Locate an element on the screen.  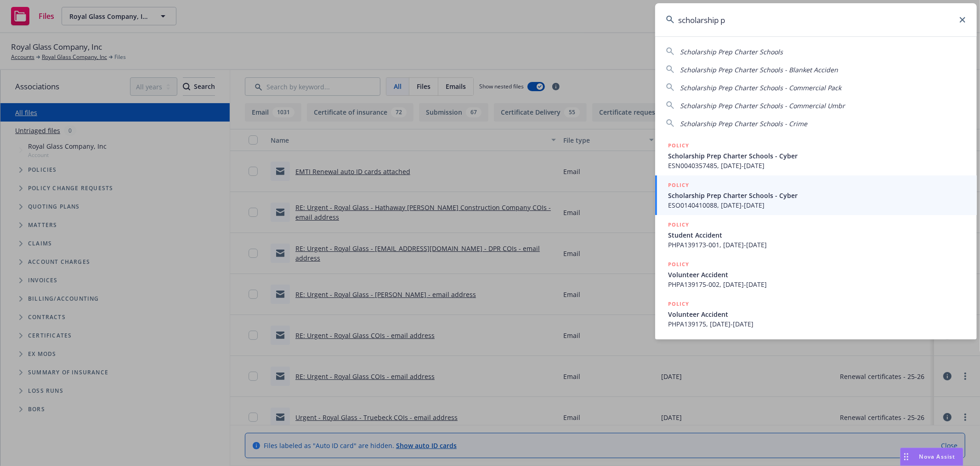
span: Scholarship Prep Charter Schools - Commercial Umbr is located at coordinates (763, 105).